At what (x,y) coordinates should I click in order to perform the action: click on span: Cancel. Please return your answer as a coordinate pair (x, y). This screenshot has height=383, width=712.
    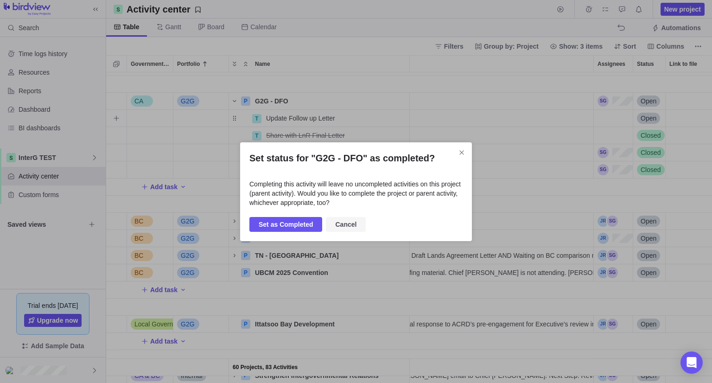
    Looking at the image, I should click on (346, 224).